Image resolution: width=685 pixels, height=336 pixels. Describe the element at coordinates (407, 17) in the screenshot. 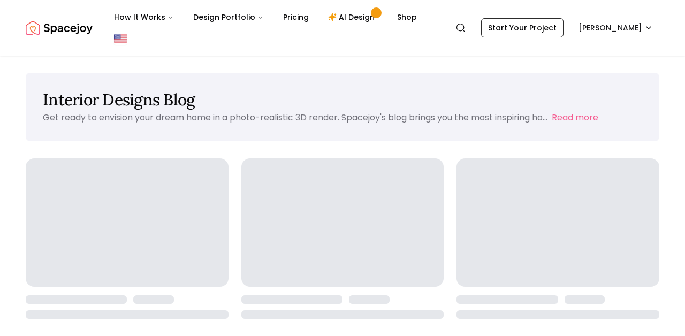

I see `a: Shop` at that location.